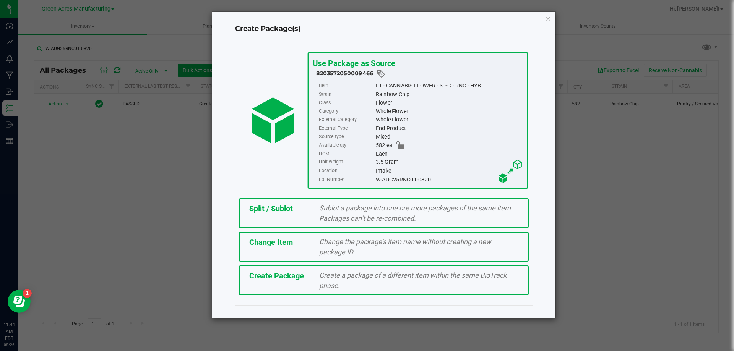 Image resolution: width=734 pixels, height=351 pixels. What do you see at coordinates (449, 171) in the screenshot?
I see `div: Intake` at bounding box center [449, 171].